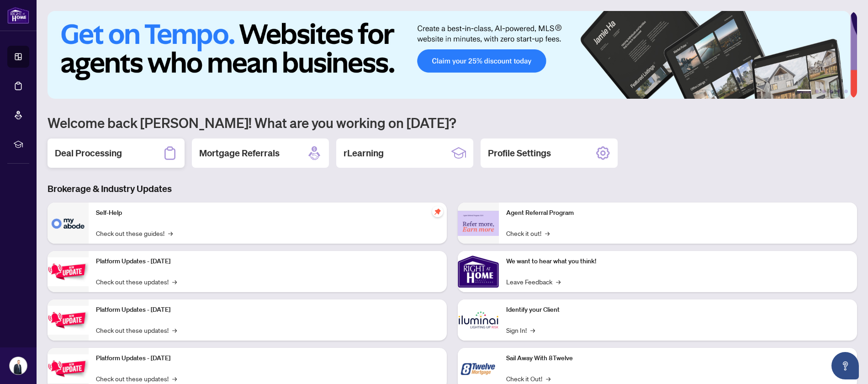 The height and width of the screenshot is (384, 868). What do you see at coordinates (678, 358) in the screenshot?
I see `p: Sail Away With 8Twelve` at bounding box center [678, 358].